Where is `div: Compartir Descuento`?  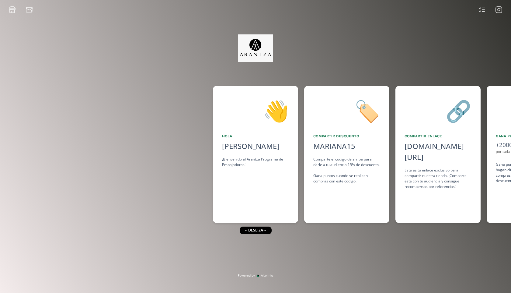
div: Compartir Descuento is located at coordinates (347, 136).